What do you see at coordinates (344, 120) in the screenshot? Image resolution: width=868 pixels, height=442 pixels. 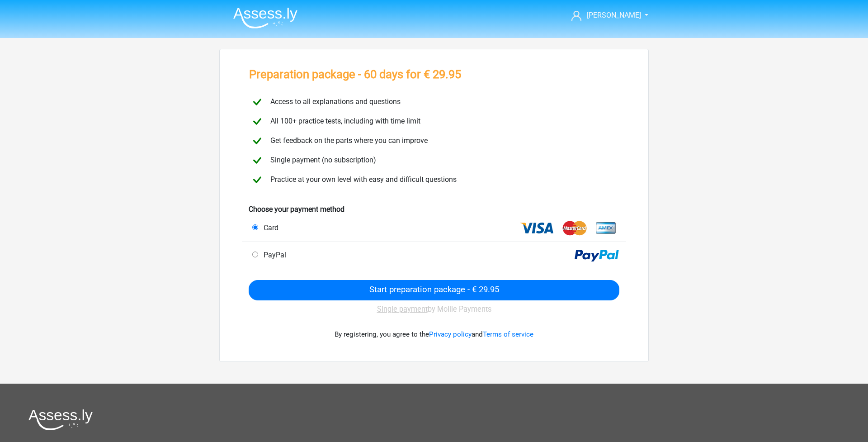 I see `span: All 100+ practice tests, including with time limit` at bounding box center [344, 120].